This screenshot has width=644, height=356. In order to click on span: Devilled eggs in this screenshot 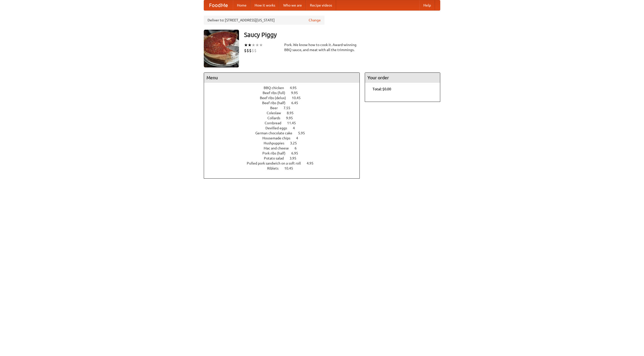, I will do `click(279, 128)`.